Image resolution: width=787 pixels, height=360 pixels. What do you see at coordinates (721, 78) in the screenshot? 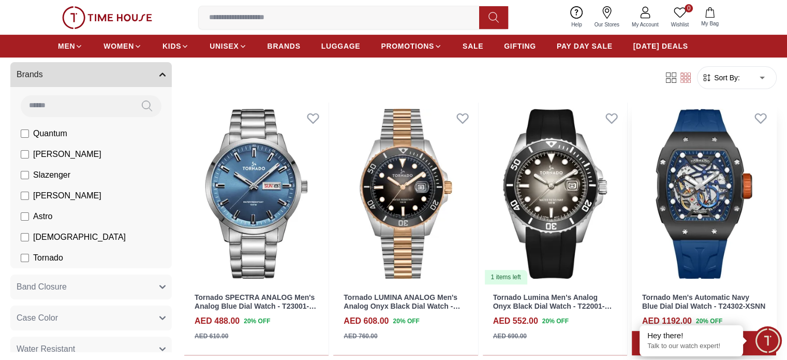
I see `button: Sort By:` at bounding box center [721, 78].